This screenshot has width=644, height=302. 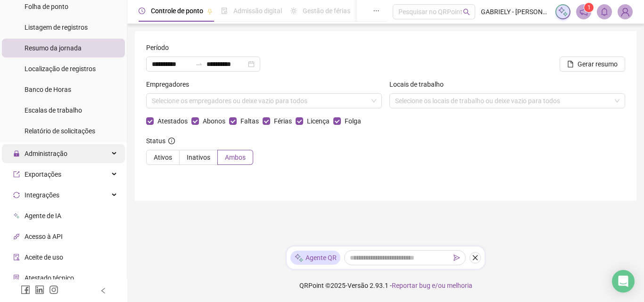 What do you see at coordinates (160, 142) in the screenshot?
I see `span: Status` at bounding box center [160, 142].